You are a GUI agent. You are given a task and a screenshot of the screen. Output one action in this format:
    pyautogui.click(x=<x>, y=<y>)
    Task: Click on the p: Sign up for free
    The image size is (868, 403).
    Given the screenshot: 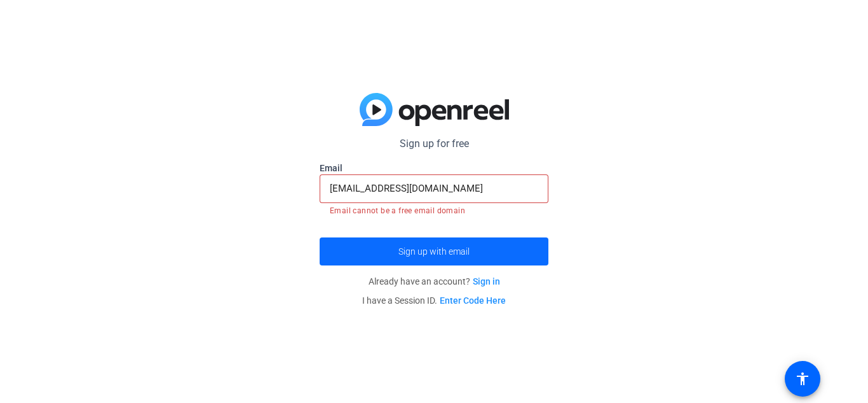 What is the action you would take?
    pyautogui.click(x=434, y=144)
    